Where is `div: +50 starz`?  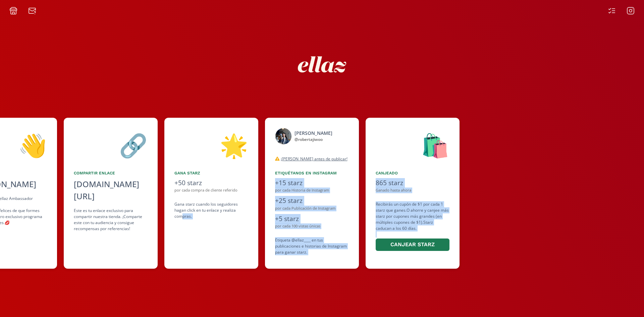 div: +50 starz is located at coordinates (211, 183).